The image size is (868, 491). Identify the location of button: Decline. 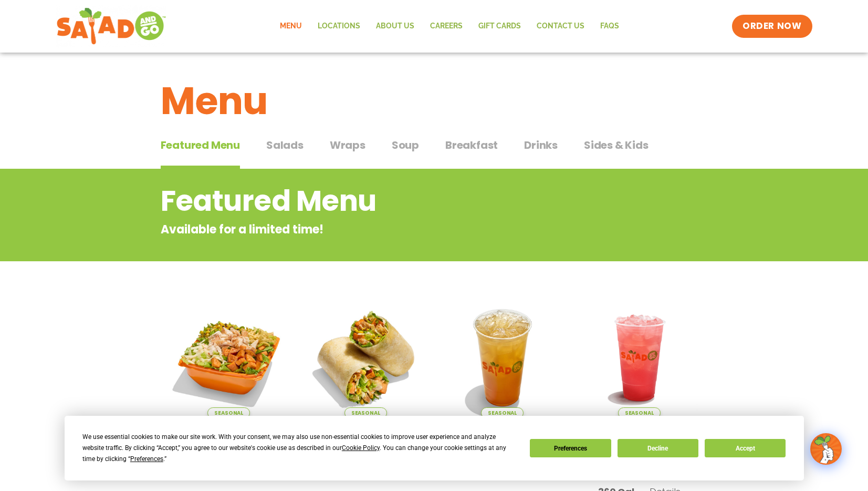
(658, 448).